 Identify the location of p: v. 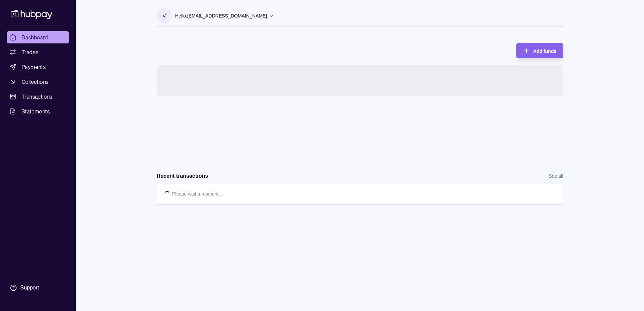
(164, 16).